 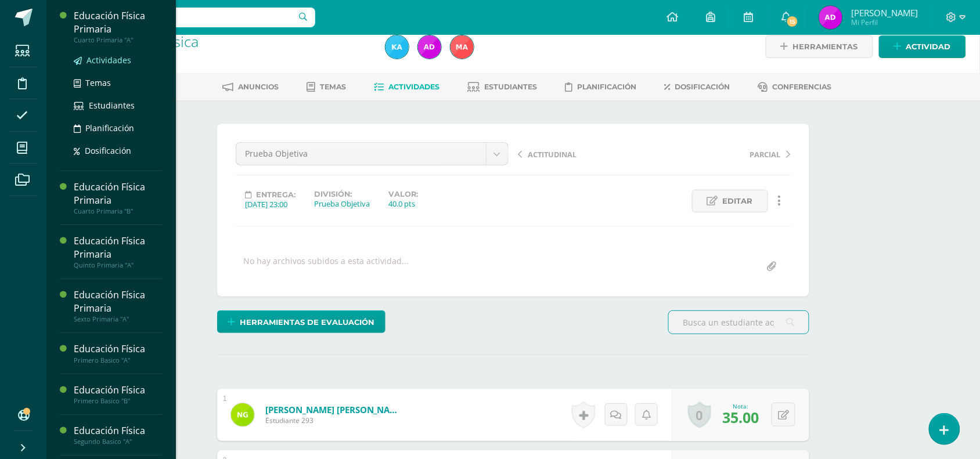 I want to click on a: Herramientas, so click(x=820, y=46).